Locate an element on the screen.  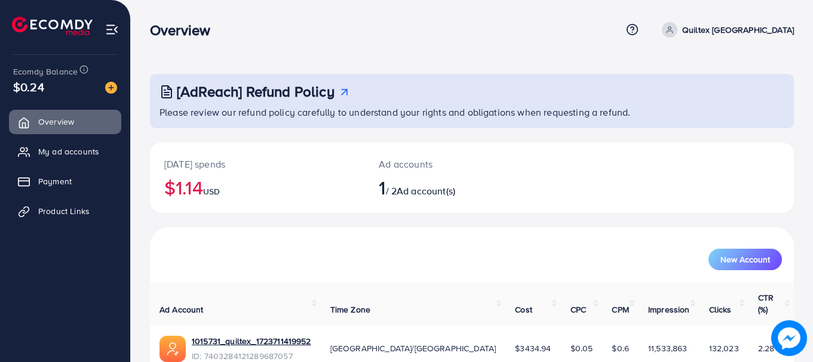
h2: $1.14 is located at coordinates (257, 187).